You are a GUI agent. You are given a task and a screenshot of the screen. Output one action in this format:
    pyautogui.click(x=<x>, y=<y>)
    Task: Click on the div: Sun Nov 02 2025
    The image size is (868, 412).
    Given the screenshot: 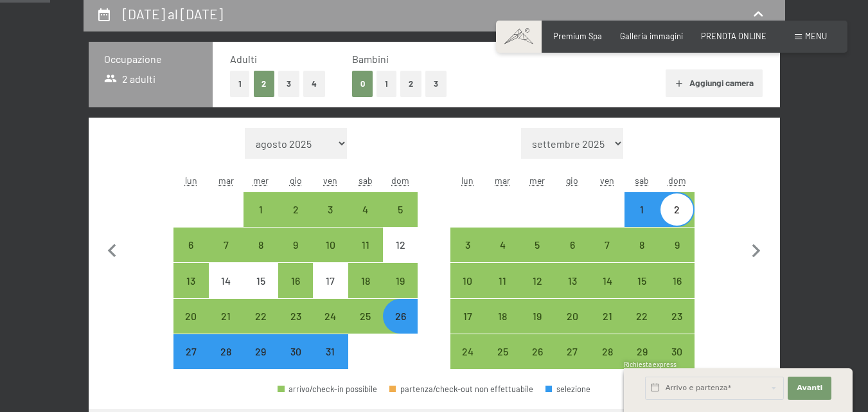 What is the action you would take?
    pyautogui.click(x=677, y=210)
    